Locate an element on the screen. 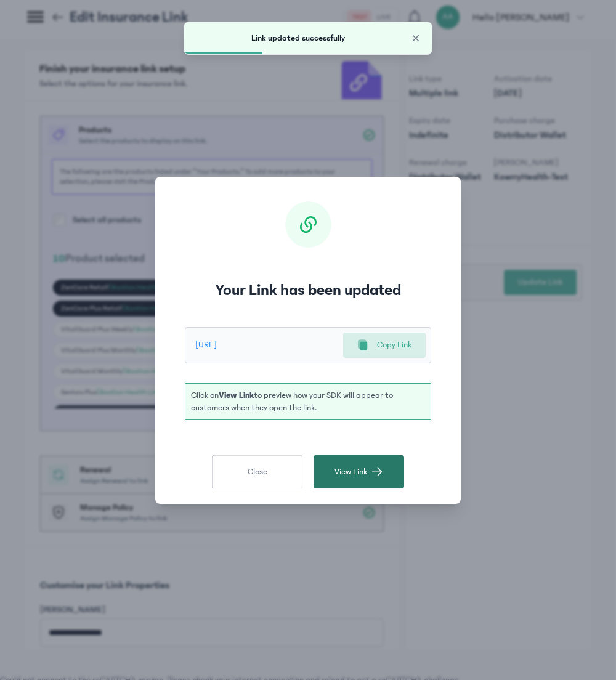 This screenshot has height=680, width=616. span: Link updated successfully is located at coordinates (298, 38).